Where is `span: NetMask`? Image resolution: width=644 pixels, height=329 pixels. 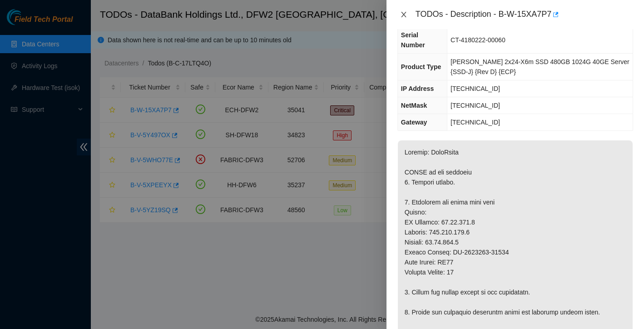 span: NetMask is located at coordinates (414, 106).